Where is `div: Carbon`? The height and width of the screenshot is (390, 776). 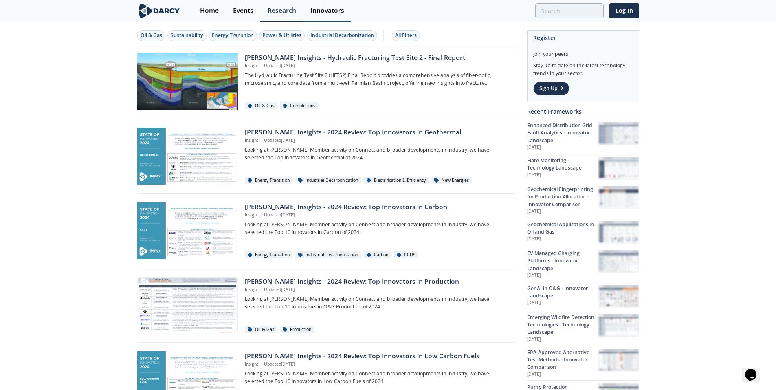 div: Carbon is located at coordinates (377, 255).